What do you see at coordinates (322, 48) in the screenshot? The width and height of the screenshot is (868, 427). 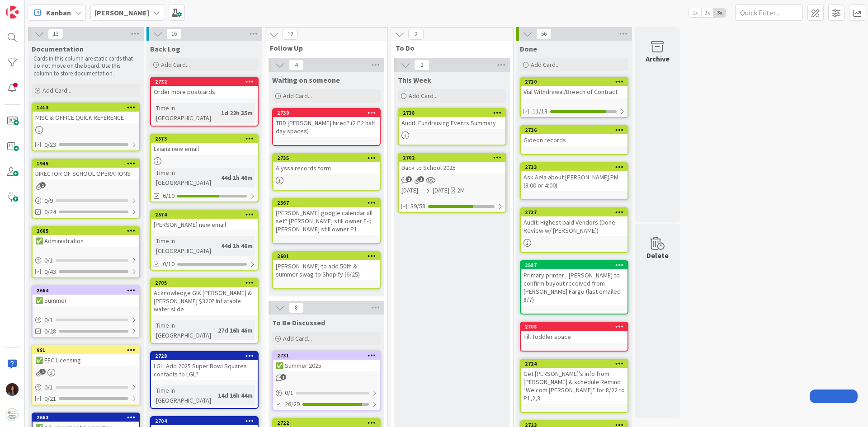 I see `span: Follow Up` at bounding box center [322, 48].